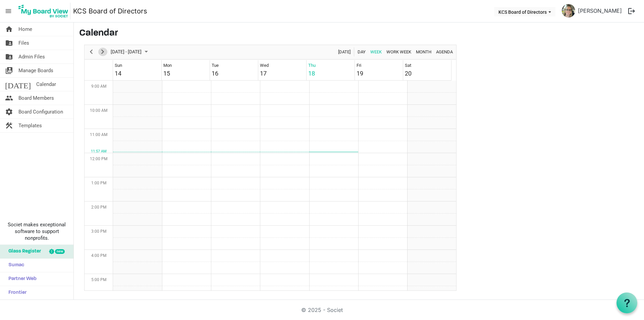 The height and width of the screenshot is (320, 644). I want to click on span: Board Configuration, so click(41, 112).